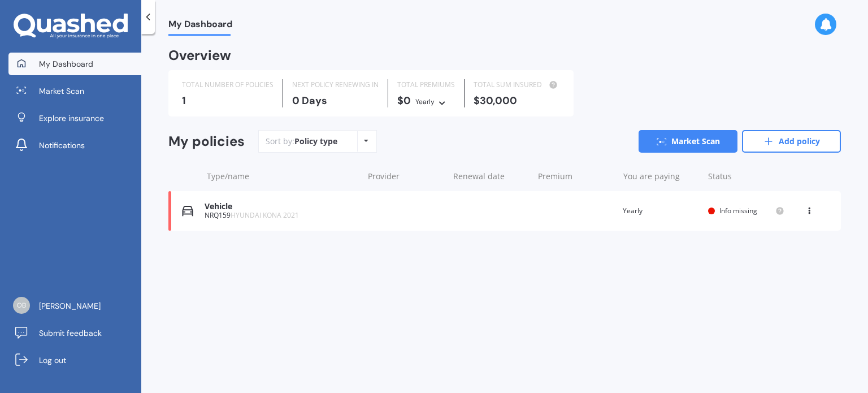 This screenshot has width=868, height=393. I want to click on div: TOTAL PREMIUMS, so click(426, 85).